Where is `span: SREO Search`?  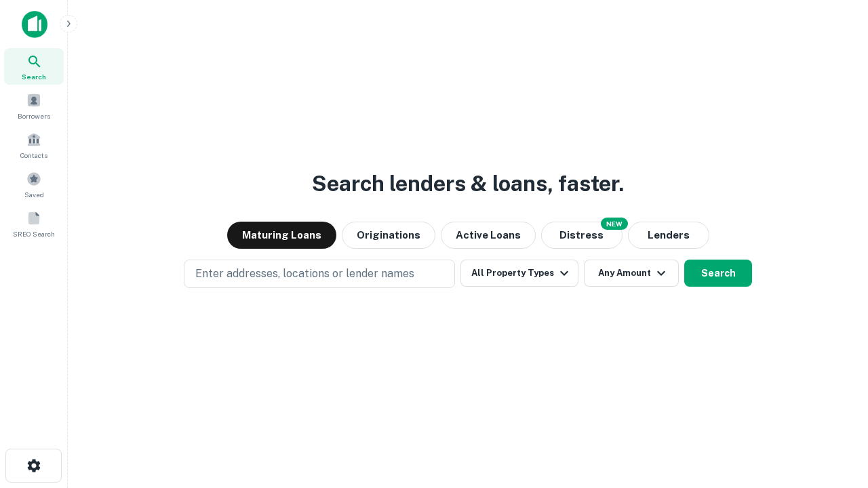 span: SREO Search is located at coordinates (34, 234).